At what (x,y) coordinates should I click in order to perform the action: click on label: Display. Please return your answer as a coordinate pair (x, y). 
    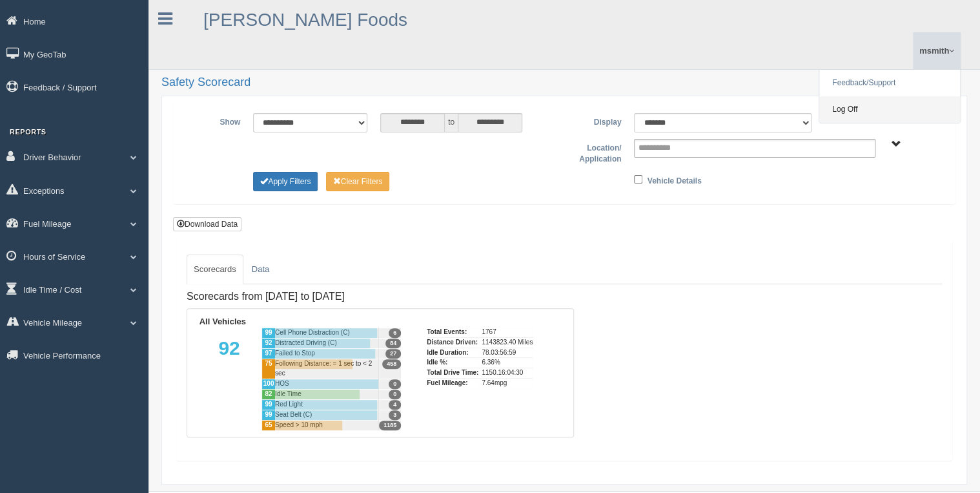
    Looking at the image, I should click on (596, 121).